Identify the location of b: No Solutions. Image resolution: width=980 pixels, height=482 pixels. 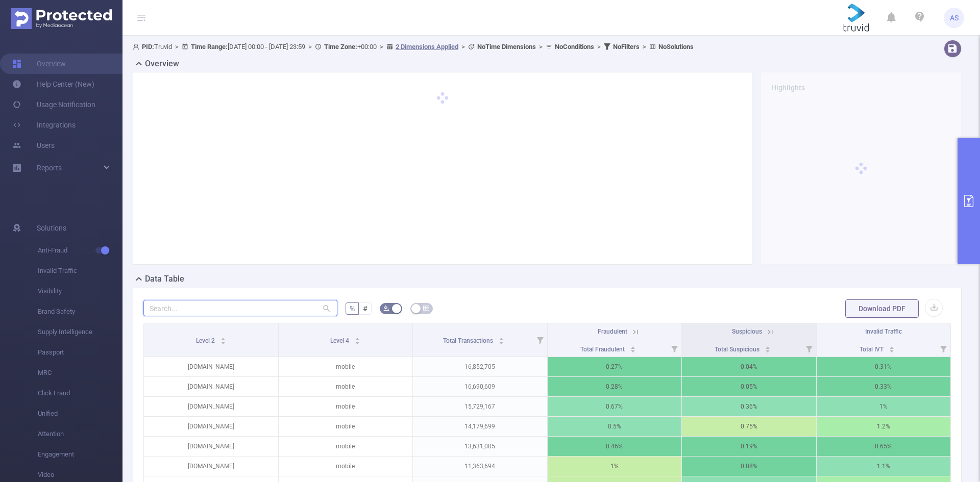
(676, 47).